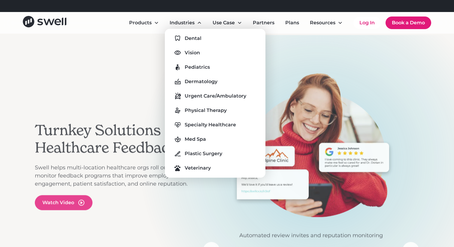 This screenshot has height=247, width=454. I want to click on a: Dental, so click(215, 38).